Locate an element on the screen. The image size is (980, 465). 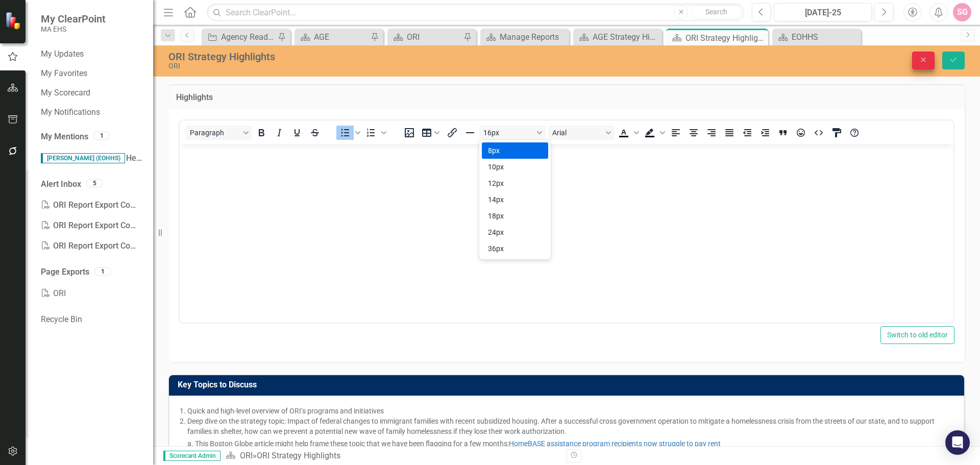
button: Insert image is located at coordinates (409, 132).